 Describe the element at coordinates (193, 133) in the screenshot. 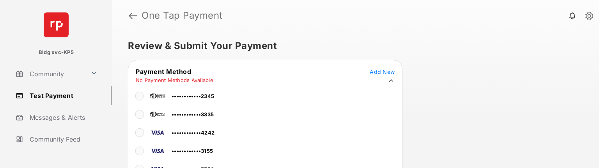

I see `span: ••••••••••••4242` at that location.